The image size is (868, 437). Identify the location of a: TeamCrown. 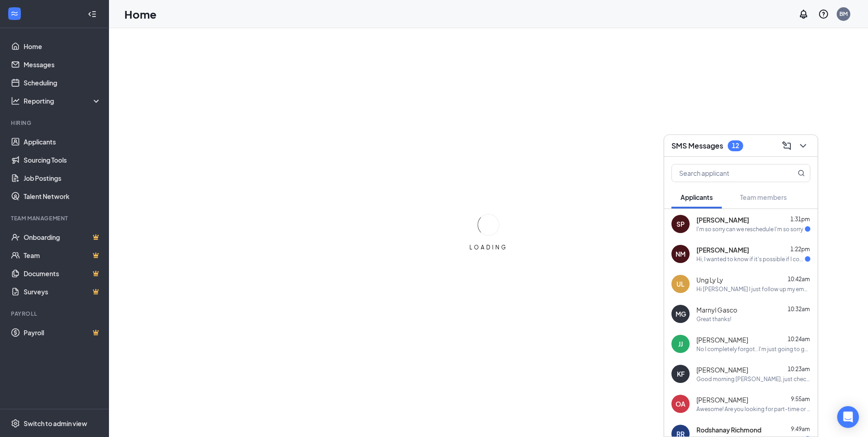
(62, 256).